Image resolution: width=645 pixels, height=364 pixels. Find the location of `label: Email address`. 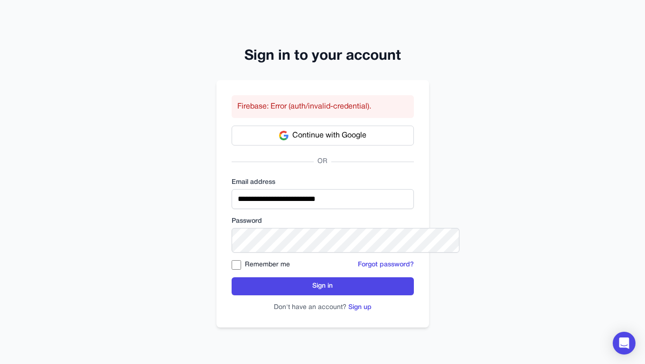

label: Email address is located at coordinates (323, 183).